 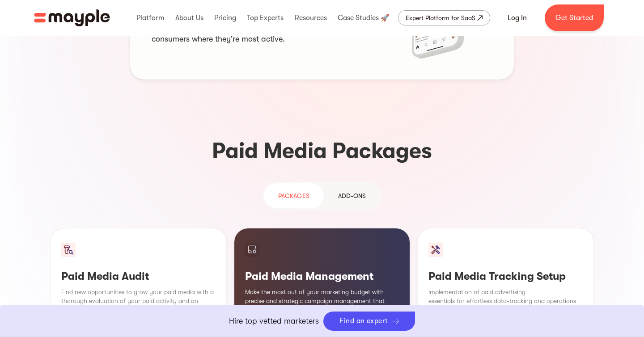 I want to click on img: Mayple logo, so click(x=72, y=18).